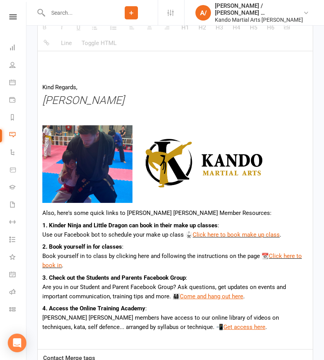 The width and height of the screenshot is (324, 360). What do you see at coordinates (18, 171) in the screenshot?
I see `a: Product Sales` at bounding box center [18, 171].